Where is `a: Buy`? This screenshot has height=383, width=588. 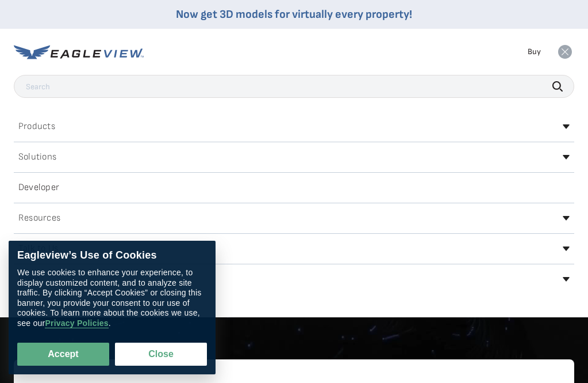 a: Buy is located at coordinates (534, 52).